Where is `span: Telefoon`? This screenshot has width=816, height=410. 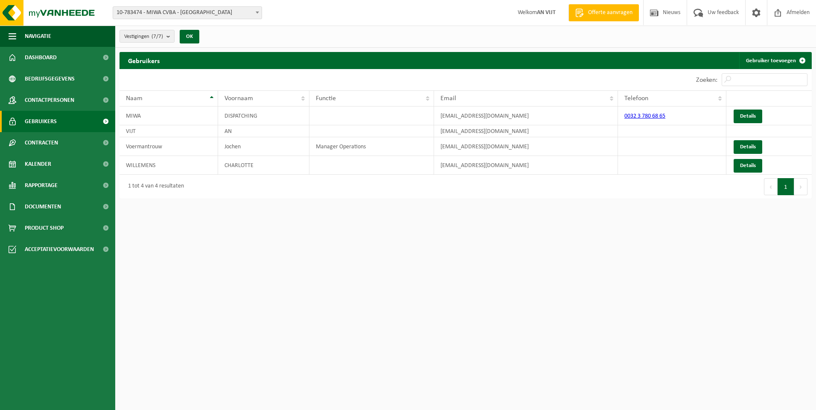 span: Telefoon is located at coordinates (636, 99).